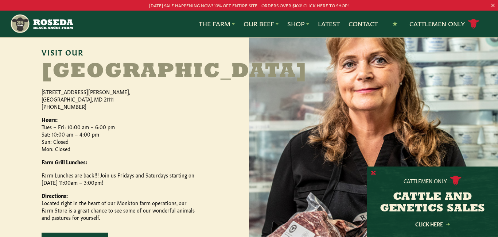 The image size is (498, 237). Describe the element at coordinates (444, 24) in the screenshot. I see `a: Cattlemen Only` at that location.